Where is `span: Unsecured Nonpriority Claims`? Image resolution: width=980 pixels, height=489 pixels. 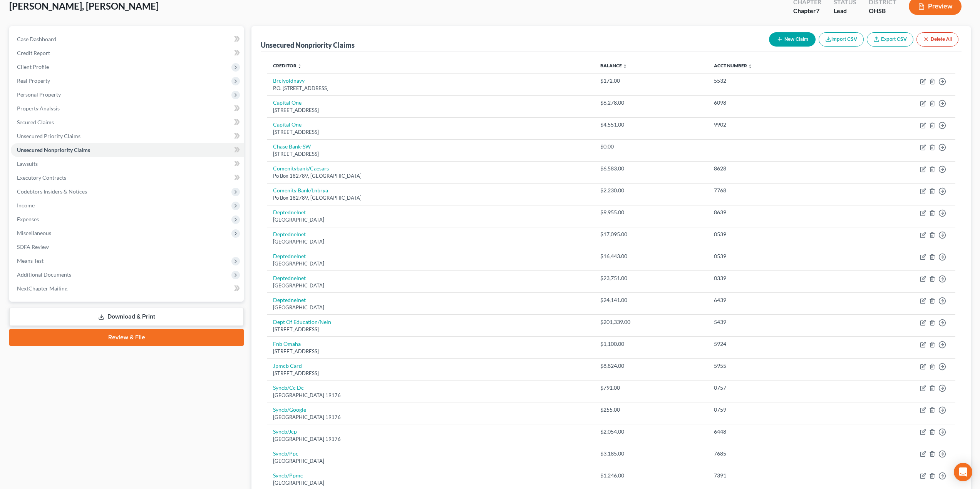
span: Unsecured Nonpriority Claims is located at coordinates (54, 150).